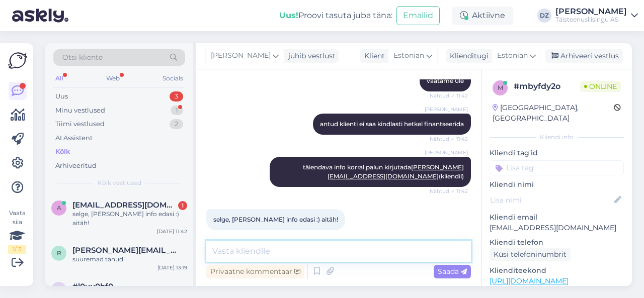 Image resolution: width=644 pixels, height=298 pixels. Describe the element at coordinates (335, 15) in the screenshot. I see `div: Proovi tasuta juba täna:` at that location.